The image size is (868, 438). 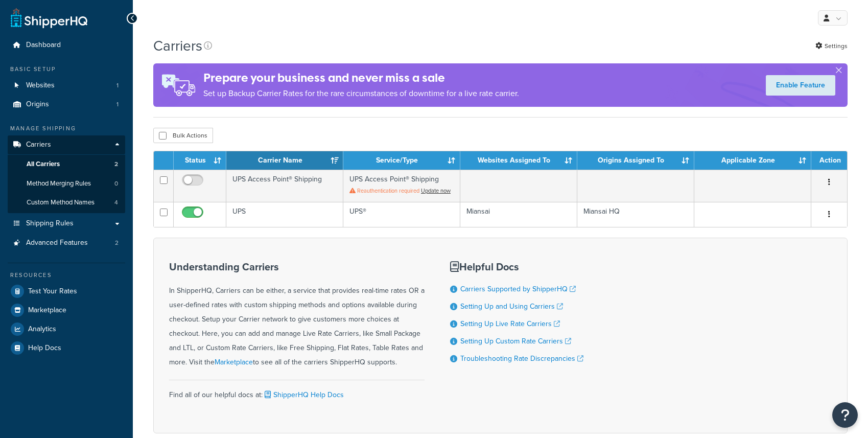 What do you see at coordinates (38, 104) in the screenshot?
I see `span: Origins` at bounding box center [38, 104].